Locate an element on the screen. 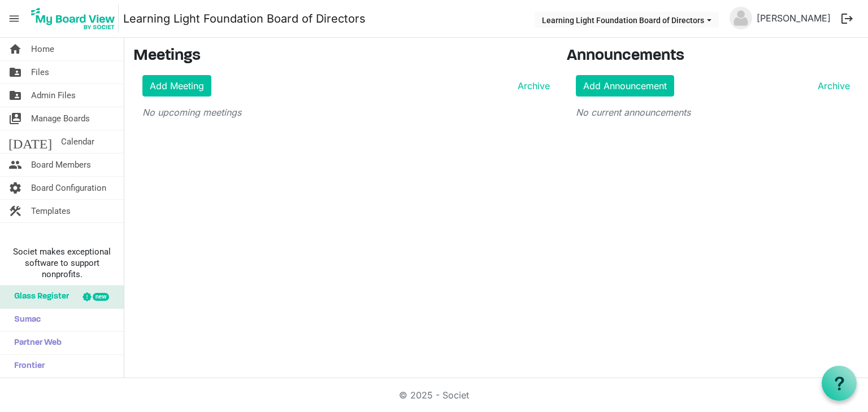 The image size is (868, 412). a: Add Meeting is located at coordinates (177, 86).